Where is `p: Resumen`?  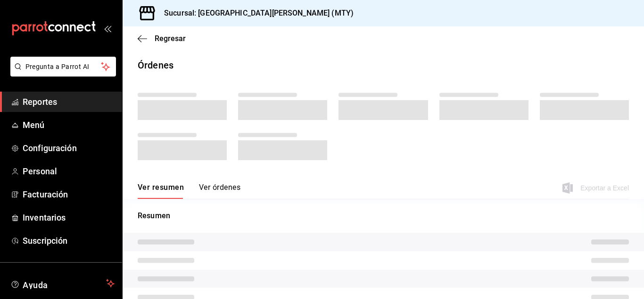
p: Resumen is located at coordinates (383, 216).